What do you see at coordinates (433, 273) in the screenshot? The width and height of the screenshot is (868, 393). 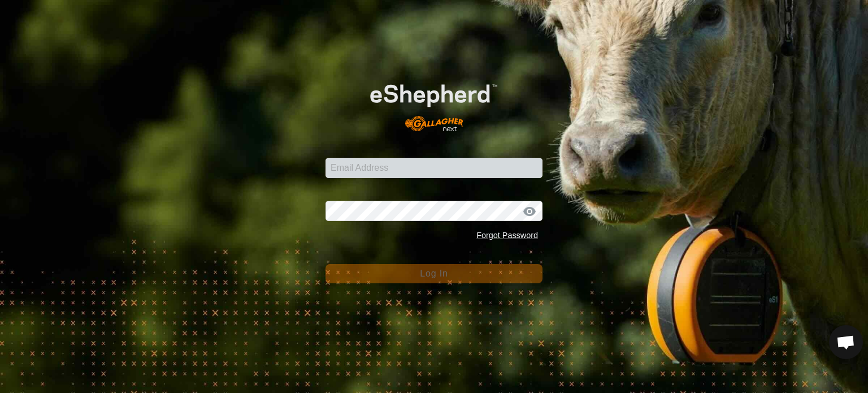 I see `span: Log In` at bounding box center [433, 273].